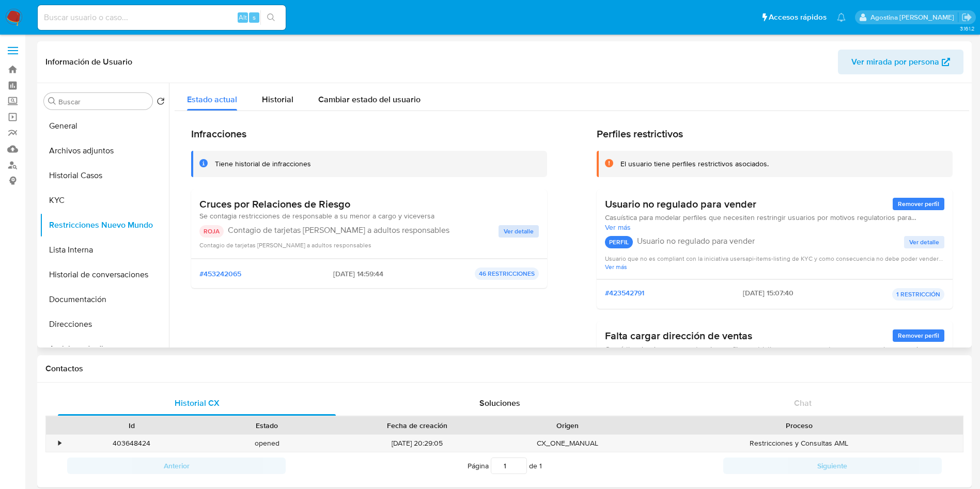 The width and height of the screenshot is (980, 489). What do you see at coordinates (802, 403) in the screenshot?
I see `span: Chat` at bounding box center [802, 403].